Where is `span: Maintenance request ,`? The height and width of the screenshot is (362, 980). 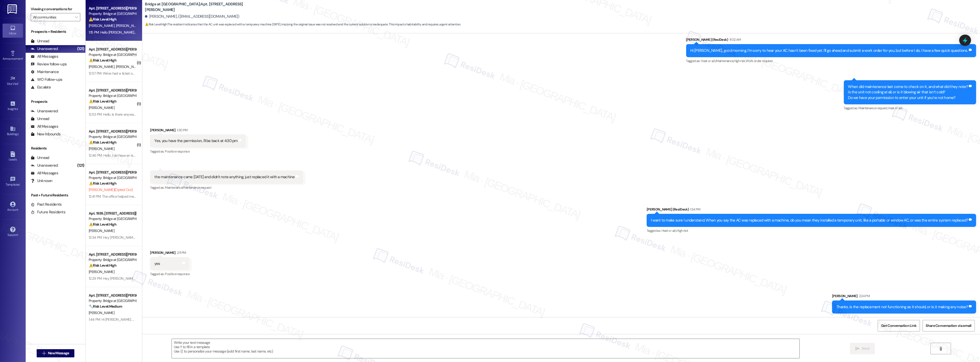
span: Maintenance request , is located at coordinates (873, 108).